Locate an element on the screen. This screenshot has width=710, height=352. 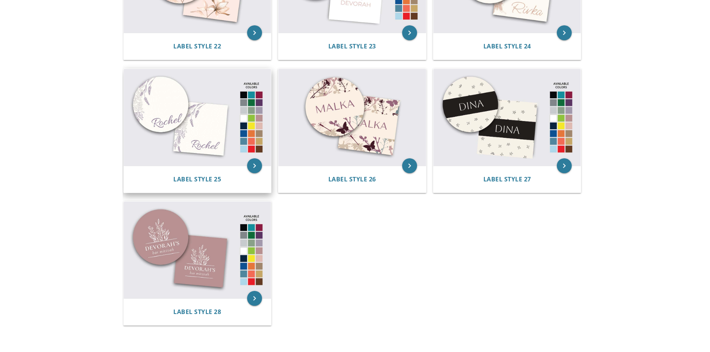
a: Label Style 25 is located at coordinates (197, 179).